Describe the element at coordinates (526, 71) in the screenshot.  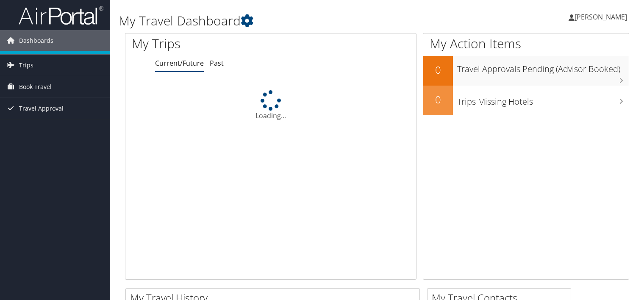
I see `a: 0Travel Approvals Pending (Advisor Booked)` at that location.